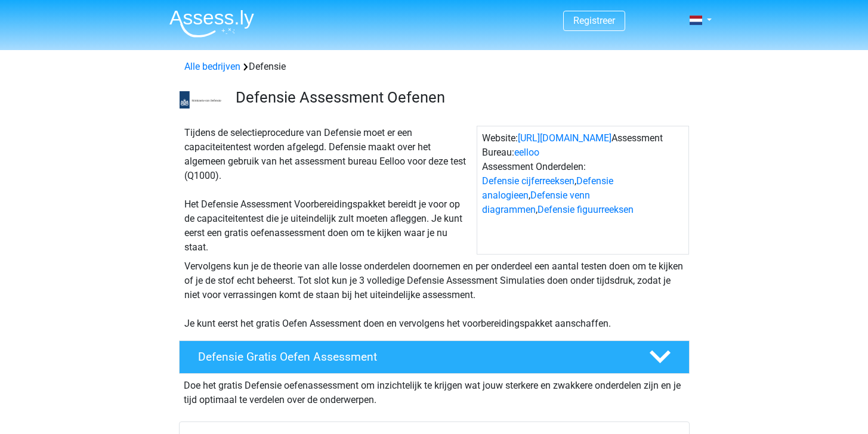 The height and width of the screenshot is (434, 868). I want to click on a: Defensie cijferreeksen, so click(528, 180).